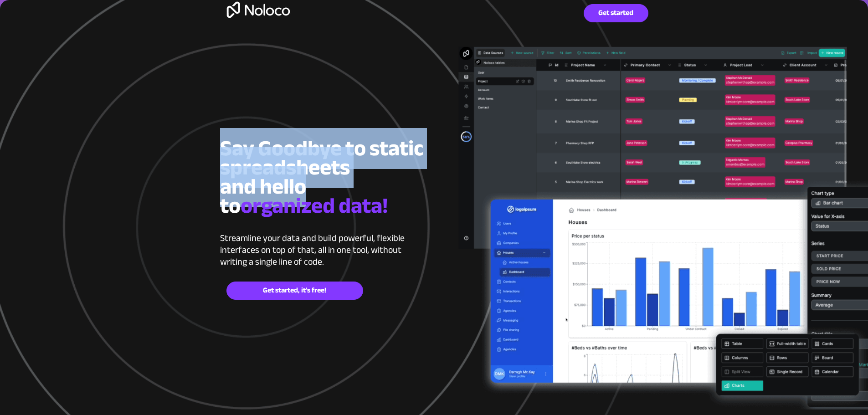 Image resolution: width=868 pixels, height=415 pixels. I want to click on span: Say Goodbye to static spreadsheets and hello to, so click(322, 177).